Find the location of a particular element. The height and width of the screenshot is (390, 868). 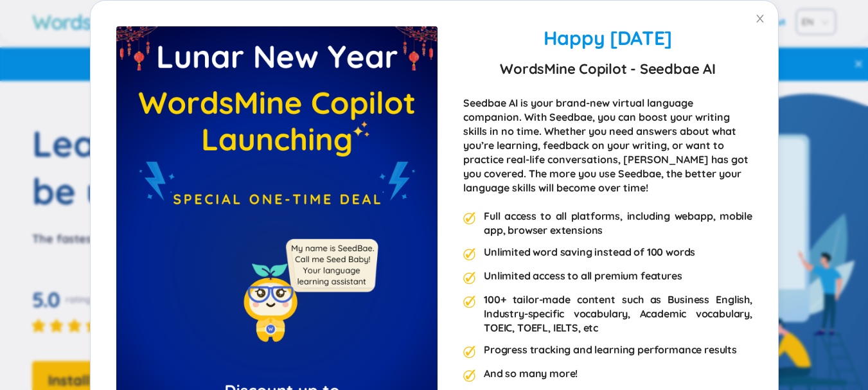

div: Seedbae AI is your brand-new virtual language companion. With Seedbae, you can boost your writing... is located at coordinates (608, 145).